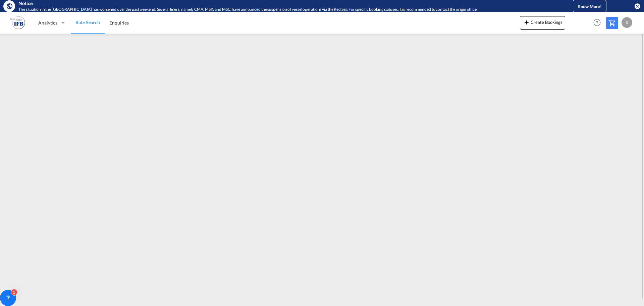 The width and height of the screenshot is (644, 306). Describe the element at coordinates (52, 22) in the screenshot. I see `div: Analytics` at that location.